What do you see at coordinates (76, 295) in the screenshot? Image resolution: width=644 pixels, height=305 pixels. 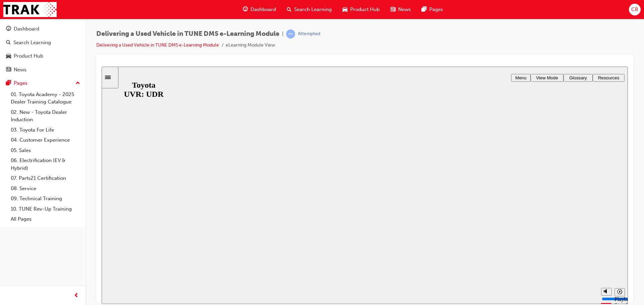 I see `span: prev-icon` at bounding box center [76, 295].